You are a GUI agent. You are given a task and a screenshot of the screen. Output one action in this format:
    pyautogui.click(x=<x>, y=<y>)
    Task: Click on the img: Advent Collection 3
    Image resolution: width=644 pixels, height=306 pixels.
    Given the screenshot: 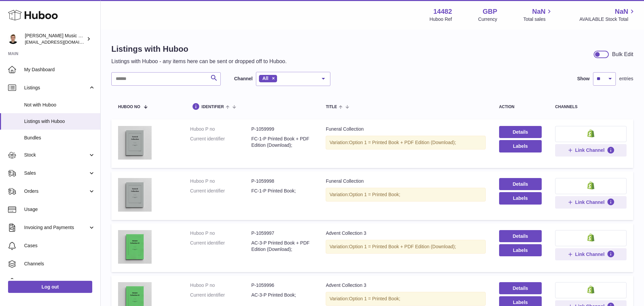 What is the action you would take?
    pyautogui.click(x=135, y=247)
    